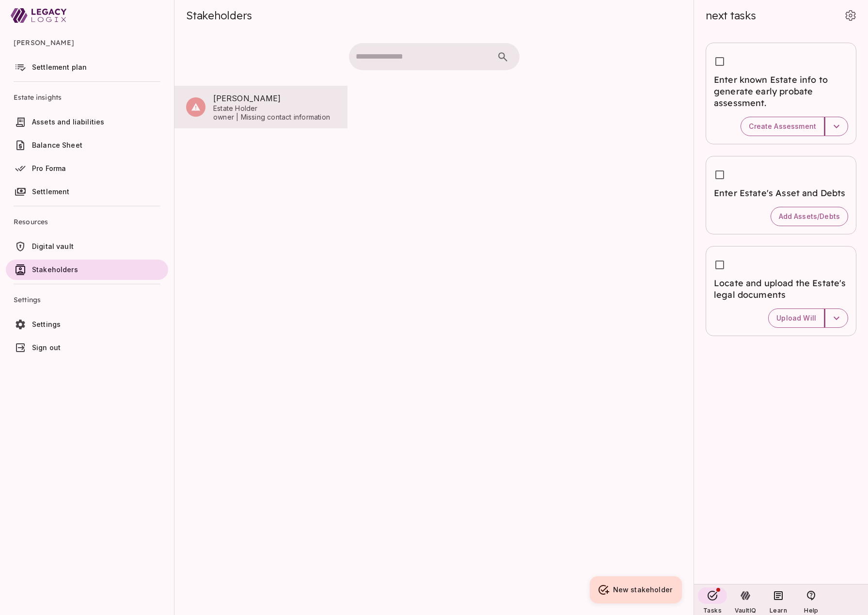 The image size is (868, 615). I want to click on button: Create Assessment, so click(782, 126).